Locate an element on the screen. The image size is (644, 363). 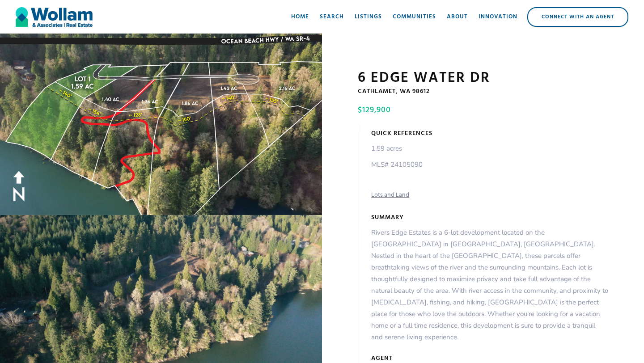
a: Listings is located at coordinates (368, 17).